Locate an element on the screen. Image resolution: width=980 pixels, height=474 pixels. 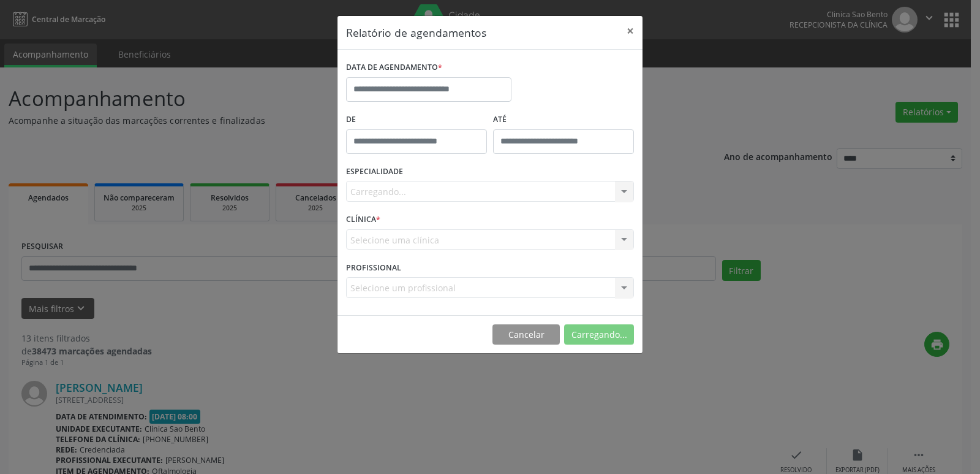
h5: Relatório de agendamentos is located at coordinates (416, 33).